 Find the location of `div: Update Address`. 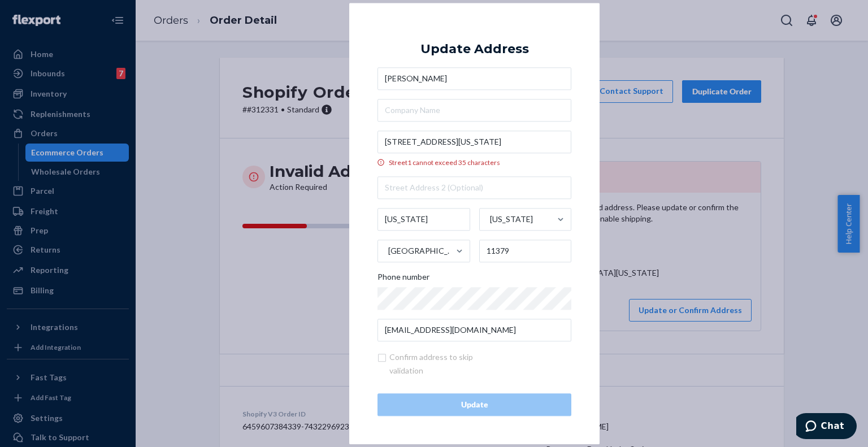

div: Update Address is located at coordinates (475, 50).